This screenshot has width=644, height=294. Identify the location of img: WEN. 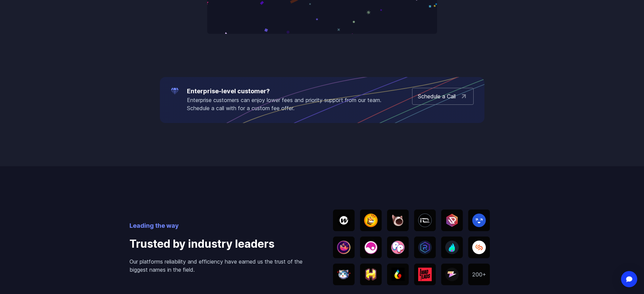
(344, 274).